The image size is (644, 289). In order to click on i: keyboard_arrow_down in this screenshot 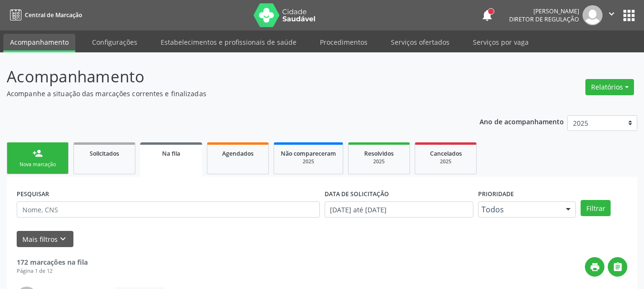, I will do `click(63, 239)`.